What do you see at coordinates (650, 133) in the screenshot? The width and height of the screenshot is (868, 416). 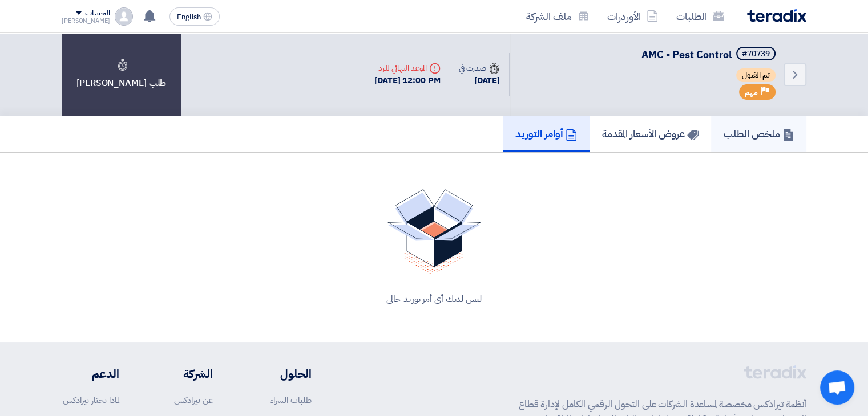 I see `h5: عروض الأسعار المقدمة` at bounding box center [650, 133].